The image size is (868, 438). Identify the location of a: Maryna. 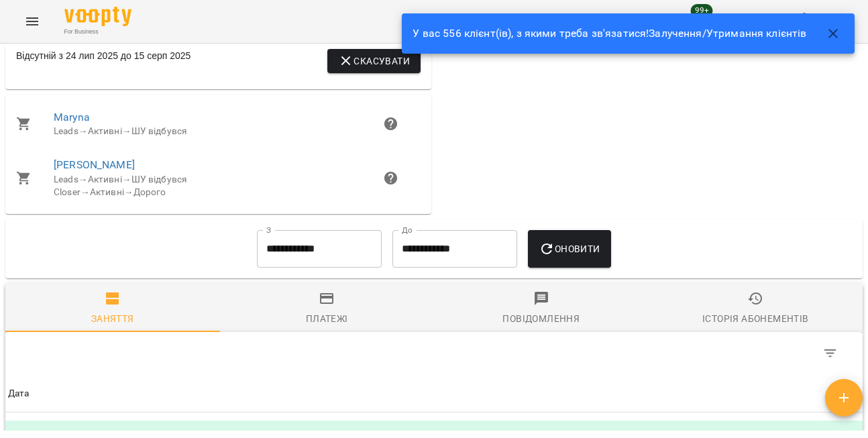
(72, 117).